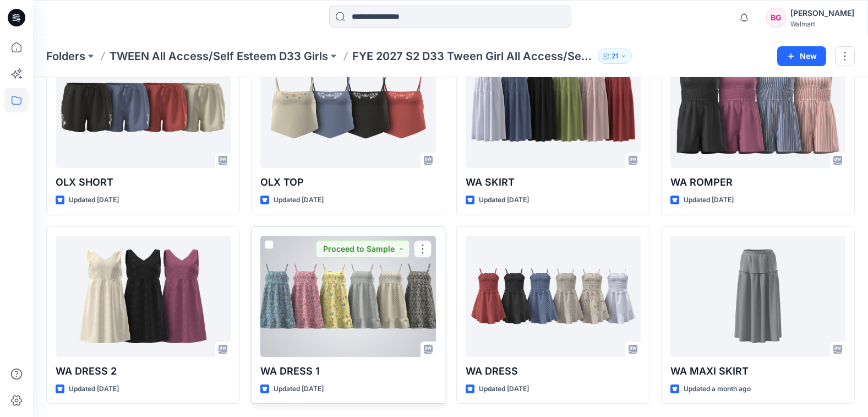 Image resolution: width=868 pixels, height=417 pixels. I want to click on p: Folders, so click(65, 56).